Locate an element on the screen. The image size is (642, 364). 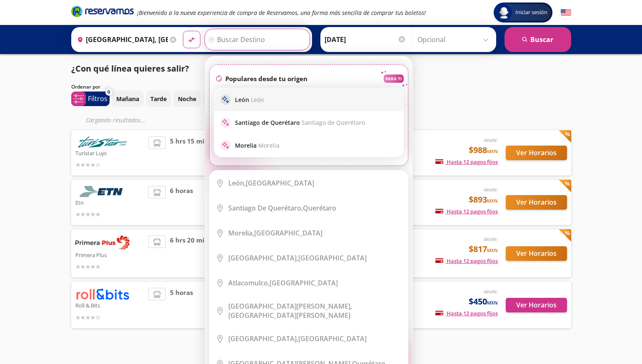
p: Turistar Lujo is located at coordinates (110, 153).